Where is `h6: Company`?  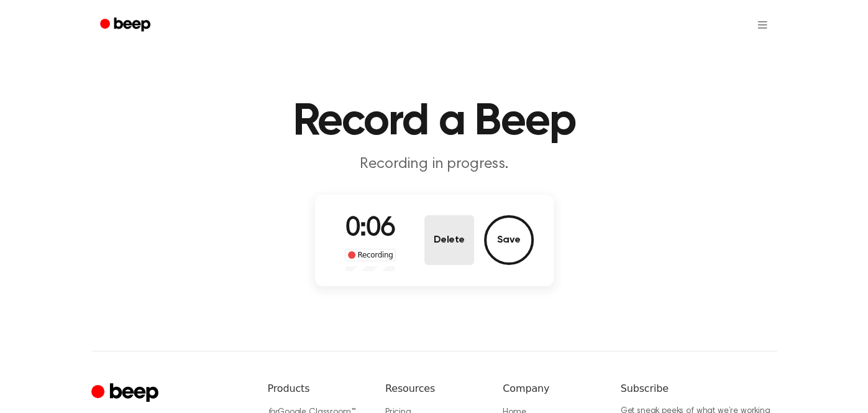 h6: Company is located at coordinates (551, 389).